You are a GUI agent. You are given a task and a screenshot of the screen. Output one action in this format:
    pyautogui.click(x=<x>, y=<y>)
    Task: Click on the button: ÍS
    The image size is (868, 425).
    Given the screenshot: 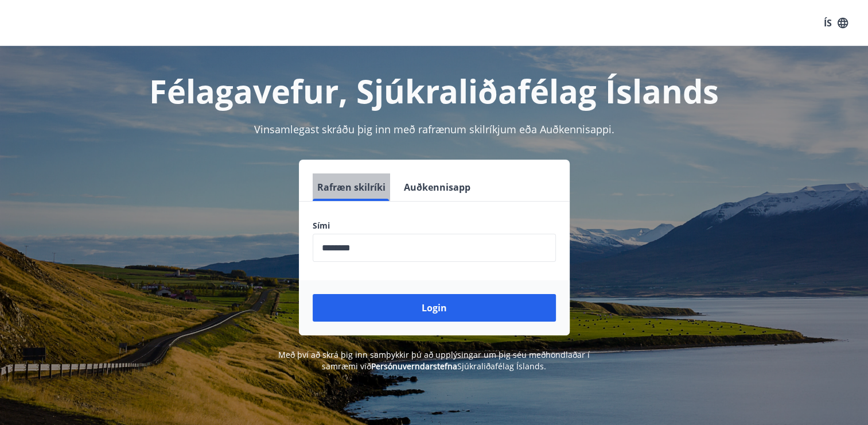 What is the action you would take?
    pyautogui.click(x=836, y=23)
    